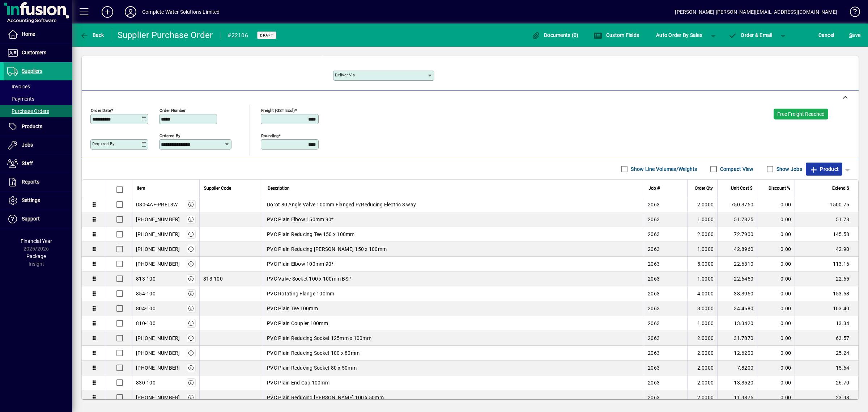 The width and height of the screenshot is (868, 412). What do you see at coordinates (172, 110) in the screenshot?
I see `mat-label: Order number` at bounding box center [172, 110].